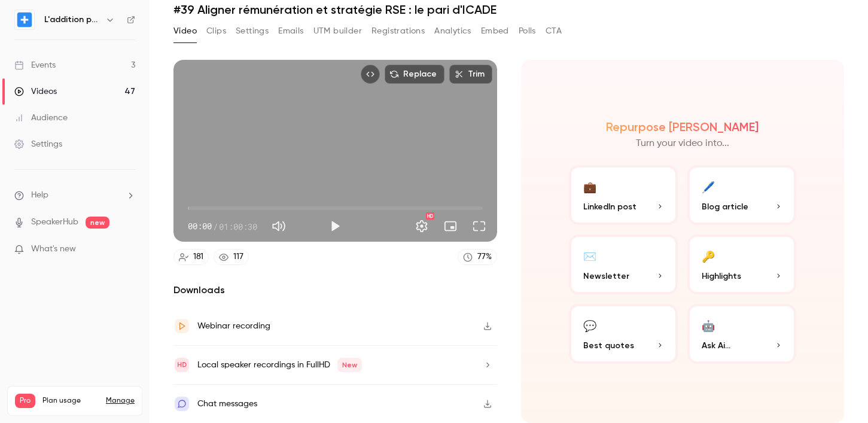 This screenshot has width=868, height=423. I want to click on button: 💬Best quotes, so click(623, 333).